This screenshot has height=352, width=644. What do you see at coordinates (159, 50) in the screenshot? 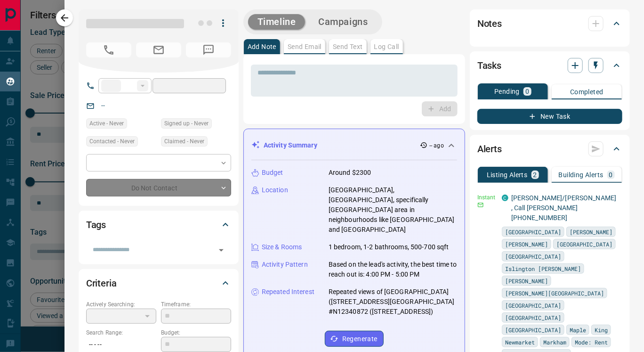
I see `span: No Email` at bounding box center [159, 50].